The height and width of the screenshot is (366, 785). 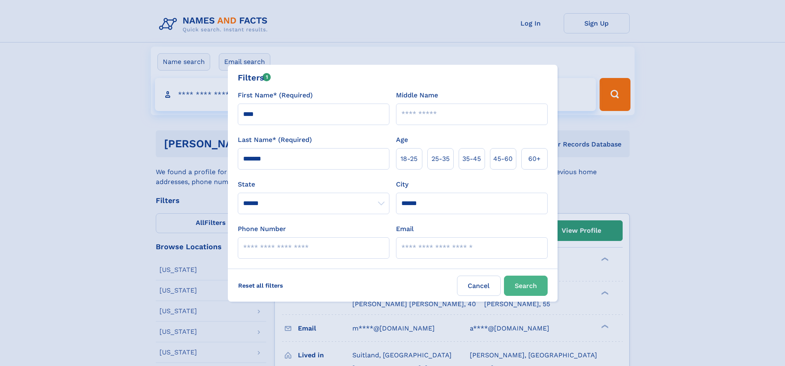 I want to click on label: Cancel, so click(x=479, y=285).